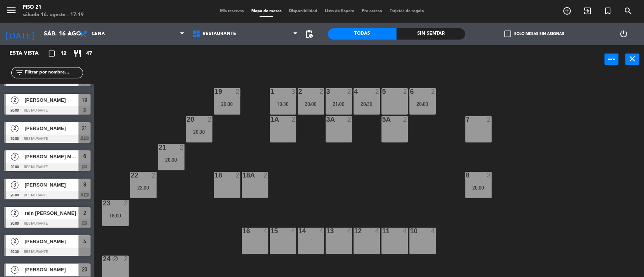 The width and height of the screenshot is (644, 277). Describe the element at coordinates (327, 119) in the screenshot. I see `div: 3A` at that location.